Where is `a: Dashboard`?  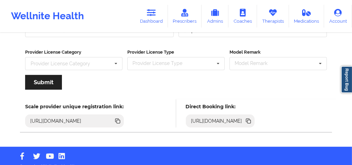
a: Dashboard is located at coordinates (152, 16).